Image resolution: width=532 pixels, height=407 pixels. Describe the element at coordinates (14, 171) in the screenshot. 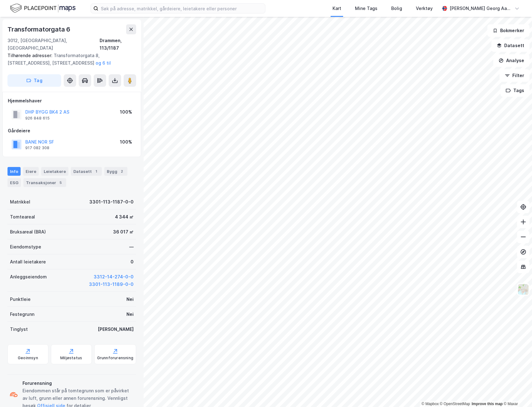

I see `div: Info` at that location.